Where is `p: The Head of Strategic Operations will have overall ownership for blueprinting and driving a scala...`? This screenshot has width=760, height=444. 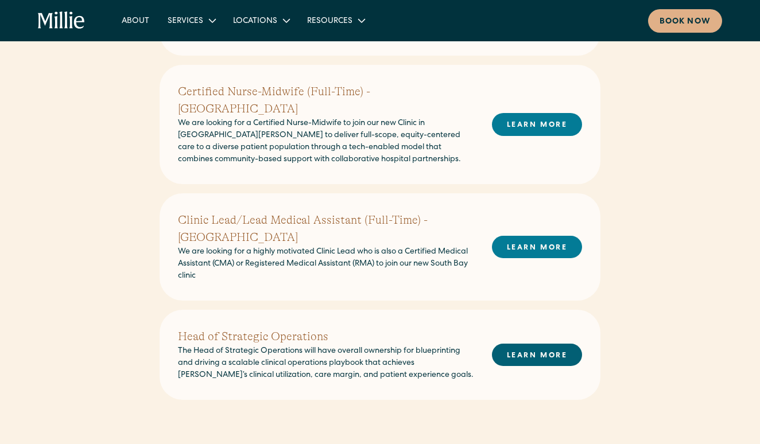
p: The Head of Strategic Operations will have overall ownership for blueprinting and driving a scala... is located at coordinates (325, 363).